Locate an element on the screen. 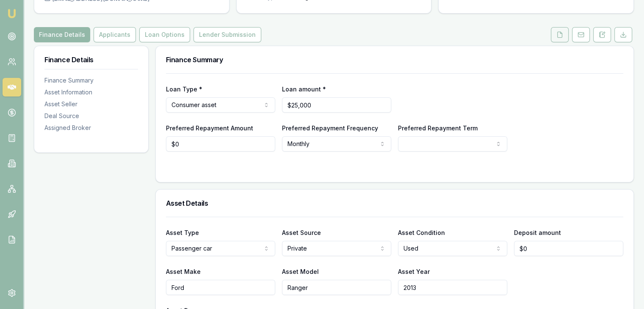 This screenshot has height=309, width=644. label: Deposit amount is located at coordinates (537, 233).